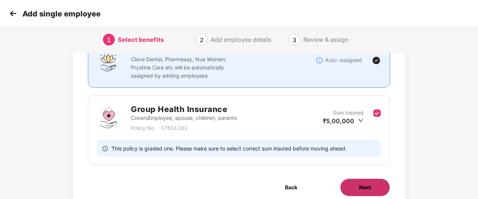  Describe the element at coordinates (348, 113) in the screenshot. I see `p: Sum Insured` at that location.